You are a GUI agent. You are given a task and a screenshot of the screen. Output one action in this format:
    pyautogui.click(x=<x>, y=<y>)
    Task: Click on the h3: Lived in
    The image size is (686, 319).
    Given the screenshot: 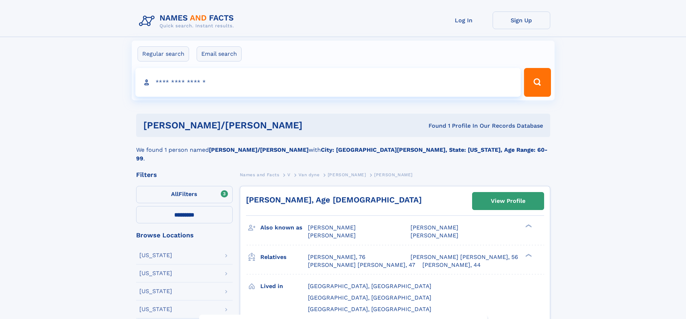 What is the action you would take?
    pyautogui.click(x=284, y=286)
    